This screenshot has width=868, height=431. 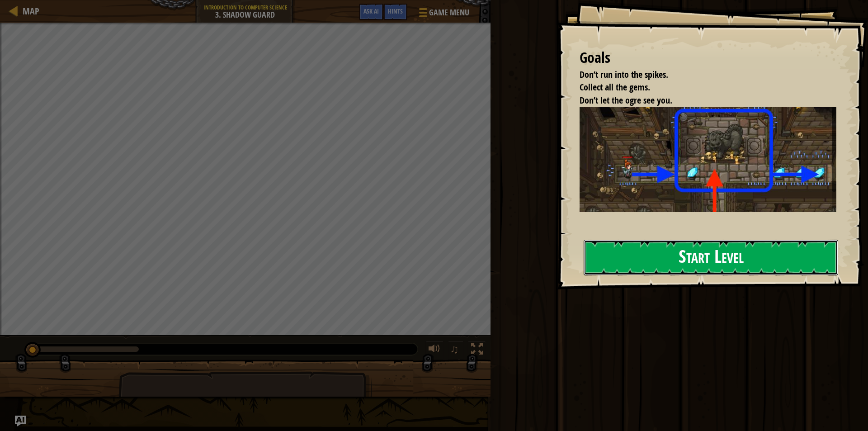 What do you see at coordinates (710, 257) in the screenshot?
I see `button: Start Level` at bounding box center [710, 257].